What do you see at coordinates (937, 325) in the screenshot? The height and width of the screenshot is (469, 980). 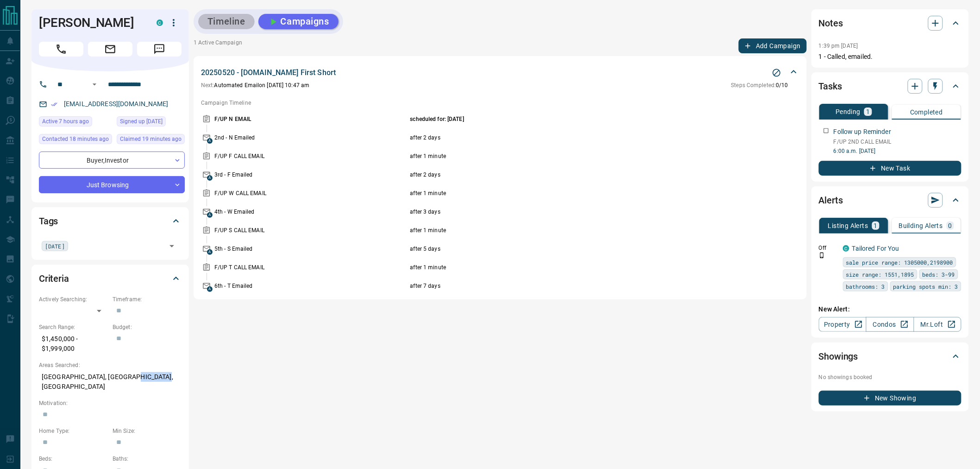 I see `a: Mr.Loft` at bounding box center [937, 325].